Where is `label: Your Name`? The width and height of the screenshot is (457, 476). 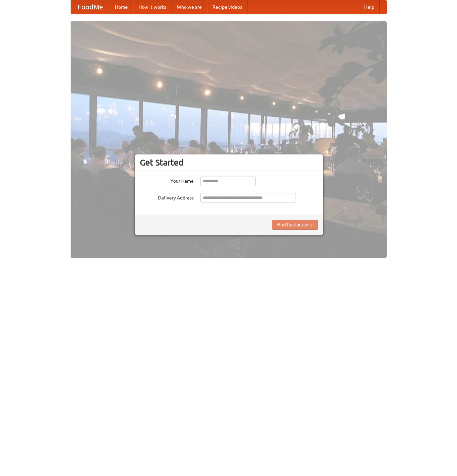 label: Your Name is located at coordinates (167, 180).